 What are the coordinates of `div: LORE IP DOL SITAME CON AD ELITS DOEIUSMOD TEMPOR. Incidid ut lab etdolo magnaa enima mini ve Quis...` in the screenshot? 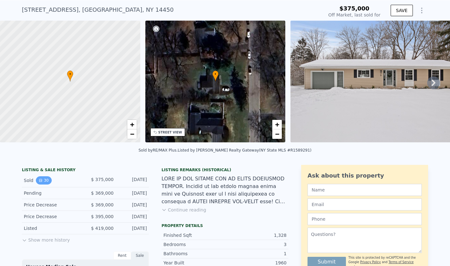 It's located at (225, 190).